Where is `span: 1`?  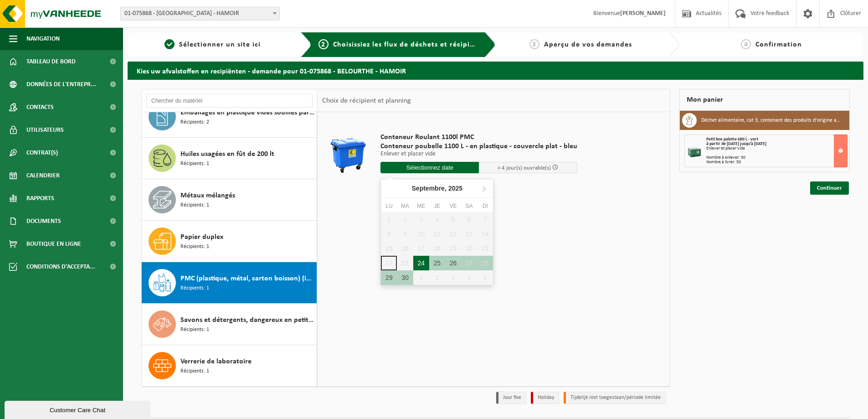
span: 1 is located at coordinates (169, 44).